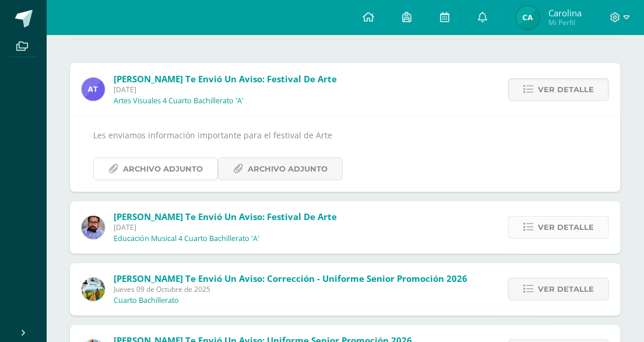  What do you see at coordinates (345, 154) in the screenshot?
I see `div: Les enviamos información importante para el festival de Arte` at bounding box center [345, 154].